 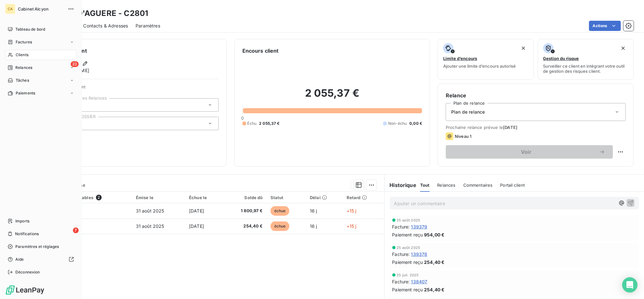 What do you see at coordinates (536, 128) in the screenshot?
I see `span: Prochaine relance prévue le` at bounding box center [536, 128].